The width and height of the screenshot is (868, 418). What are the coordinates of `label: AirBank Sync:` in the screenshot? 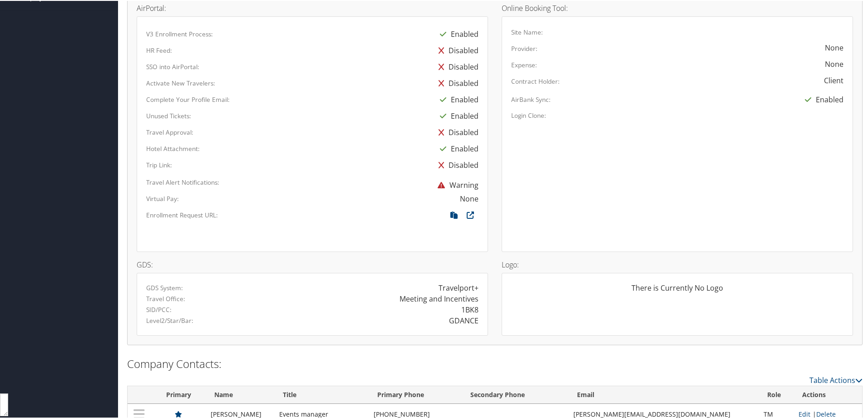 It's located at (531, 99).